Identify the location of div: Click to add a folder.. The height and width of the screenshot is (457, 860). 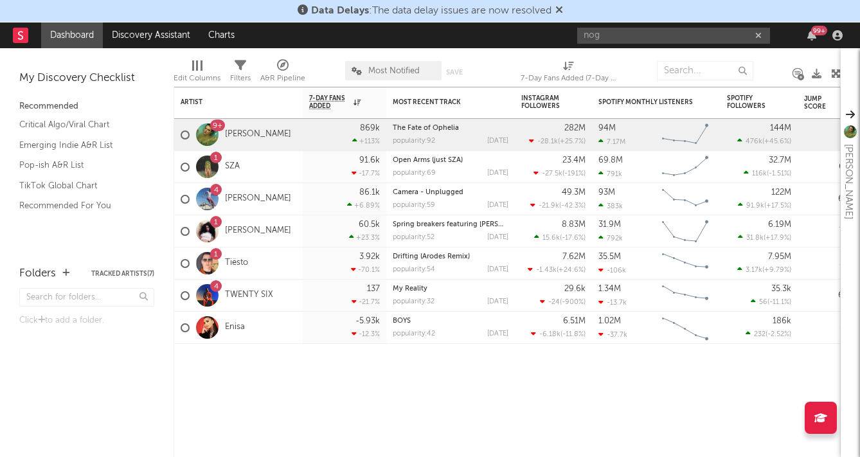
(87, 321).